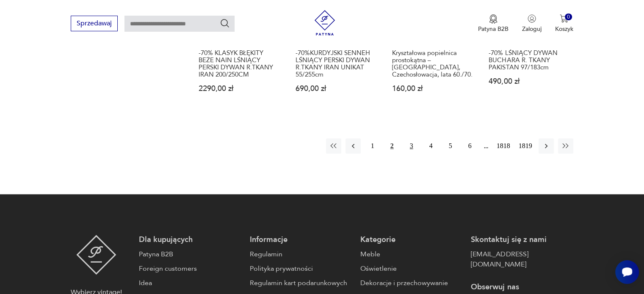  Describe the element at coordinates (190, 255) in the screenshot. I see `a: Patyna B2B` at that location.